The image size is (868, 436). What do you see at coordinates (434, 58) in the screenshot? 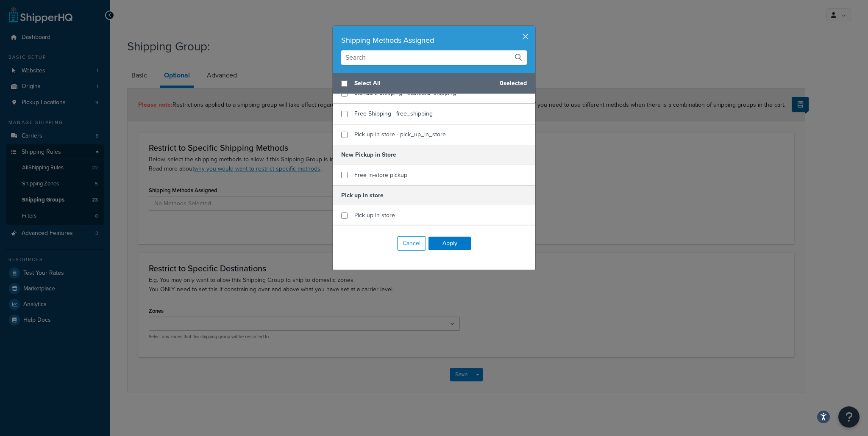
I see `input: Search` at bounding box center [434, 58].